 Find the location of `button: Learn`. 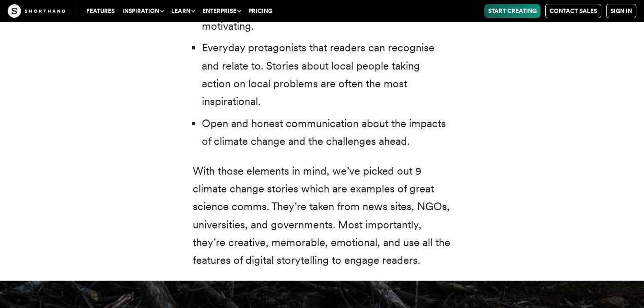

button: Learn is located at coordinates (182, 11).